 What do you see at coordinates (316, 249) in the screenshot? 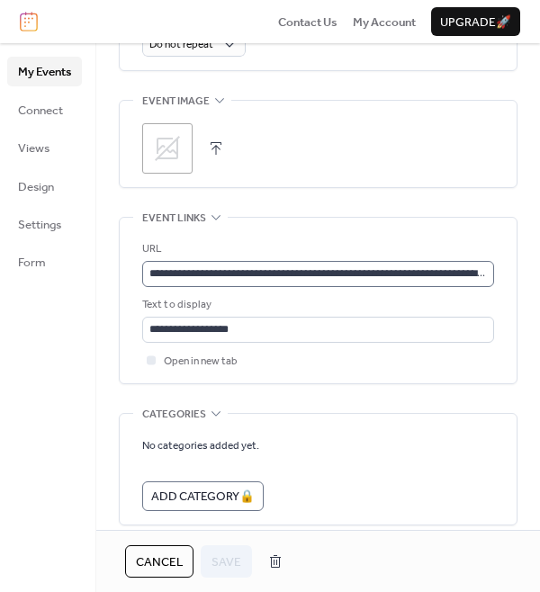
I see `div: URL` at bounding box center [316, 249].